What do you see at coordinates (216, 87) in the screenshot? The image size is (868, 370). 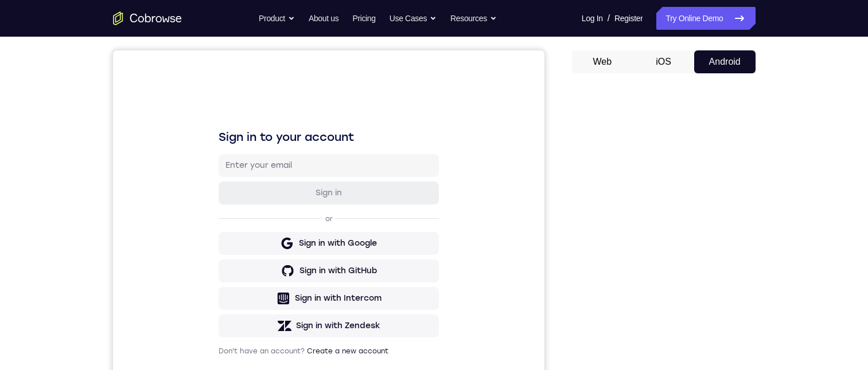 I see `h1: Sign in to your account` at bounding box center [216, 87].